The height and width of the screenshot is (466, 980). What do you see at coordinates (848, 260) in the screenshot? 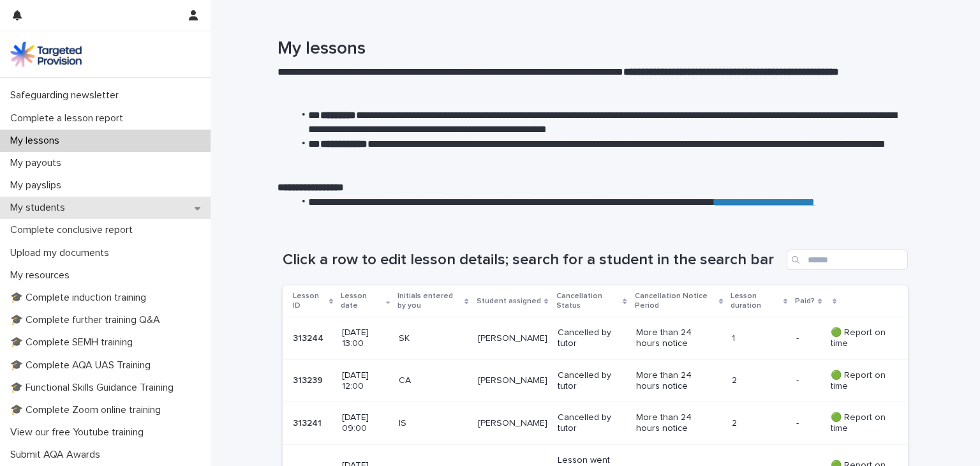
I see `input: Search` at bounding box center [848, 260].